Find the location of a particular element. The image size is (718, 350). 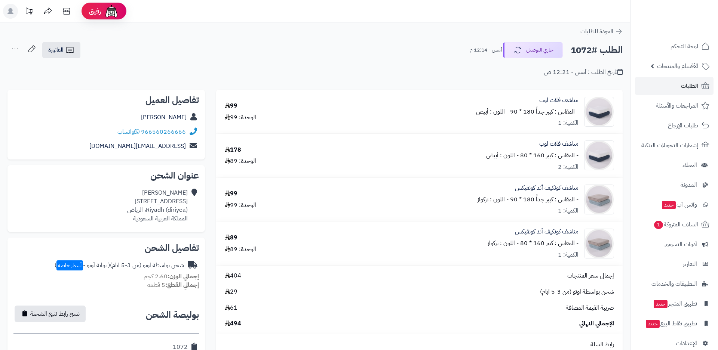

div: شحن بواسطة اوتو (من 3-5 ايام) is located at coordinates (119, 265).